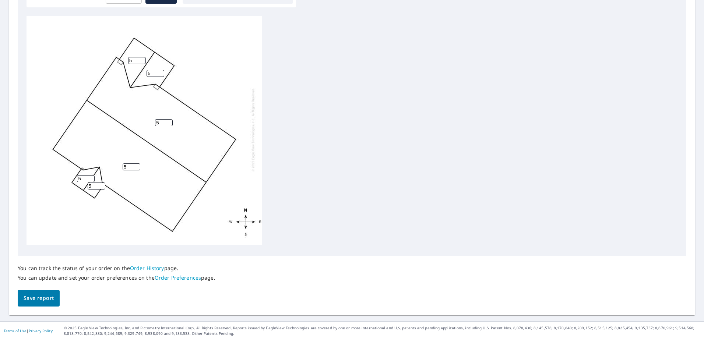 This screenshot has height=340, width=704. What do you see at coordinates (382, 331) in the screenshot?
I see `p: © 2025 Eagle View Technologies, Inc. and Pictometry International Corp. All Rights Reserved. Repo...` at bounding box center [382, 331].